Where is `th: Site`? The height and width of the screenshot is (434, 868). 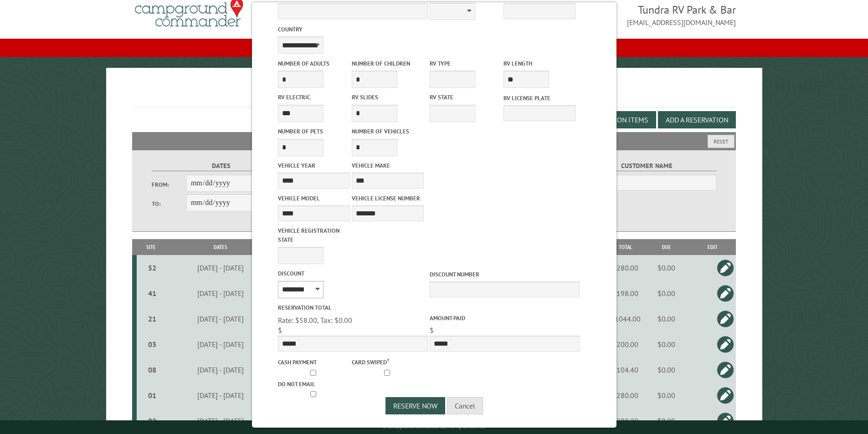
th: Site is located at coordinates (151, 247).